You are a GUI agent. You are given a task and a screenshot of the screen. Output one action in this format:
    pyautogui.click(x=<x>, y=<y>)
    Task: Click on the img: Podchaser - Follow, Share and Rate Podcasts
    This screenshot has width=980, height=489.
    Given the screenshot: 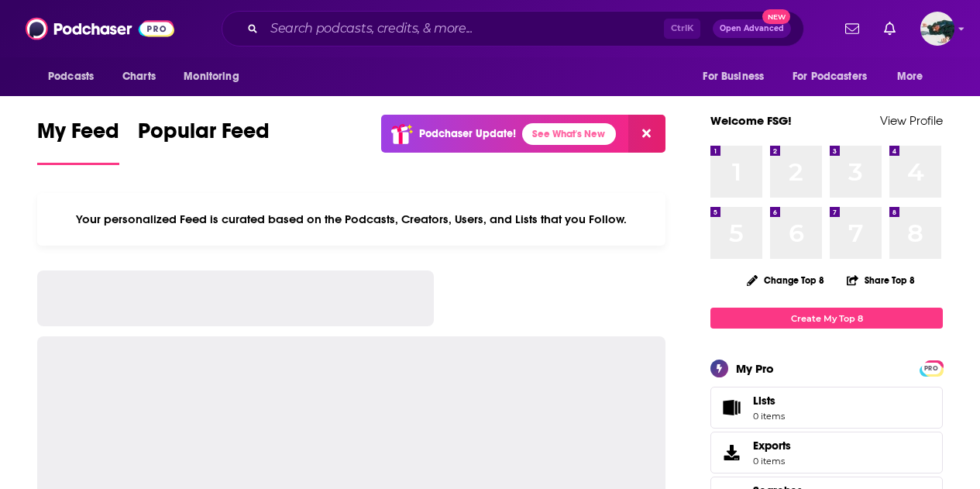 What is the action you would take?
    pyautogui.click(x=100, y=29)
    